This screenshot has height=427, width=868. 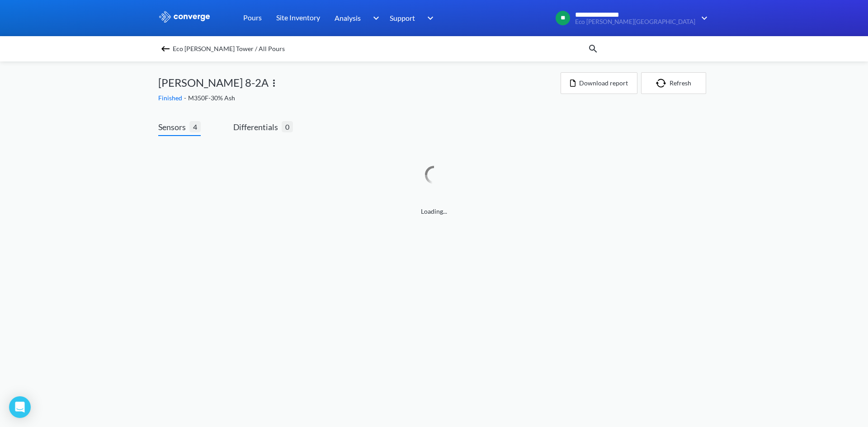 I want to click on button: Refresh, so click(x=674, y=83).